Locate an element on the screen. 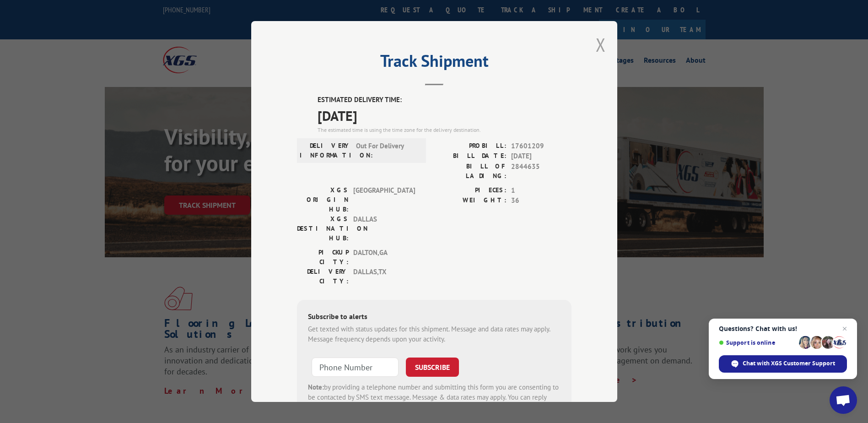  div: Open chat is located at coordinates (843, 400).